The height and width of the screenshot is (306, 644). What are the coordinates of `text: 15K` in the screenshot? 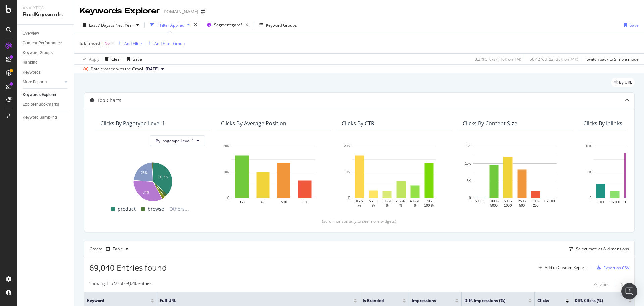 It's located at (468, 146).